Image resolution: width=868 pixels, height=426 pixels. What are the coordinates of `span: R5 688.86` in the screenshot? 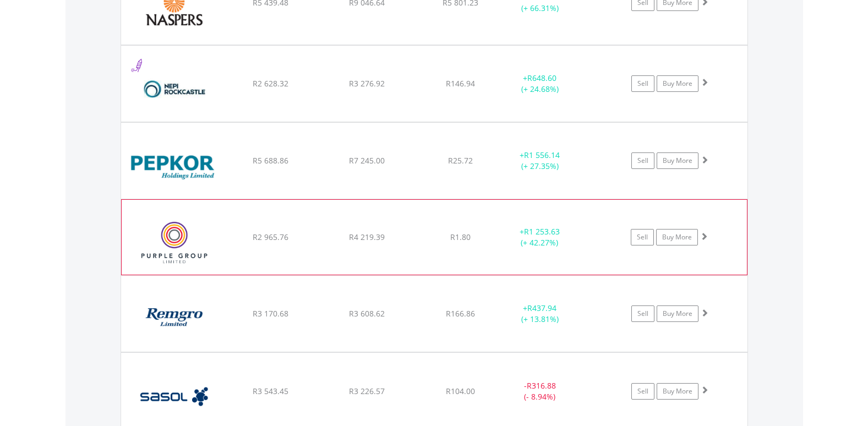 It's located at (270, 160).